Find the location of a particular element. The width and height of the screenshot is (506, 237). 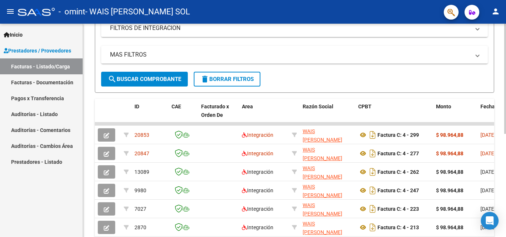

mat-expansion-panel-header: MAS FILTROS is located at coordinates (294, 55).